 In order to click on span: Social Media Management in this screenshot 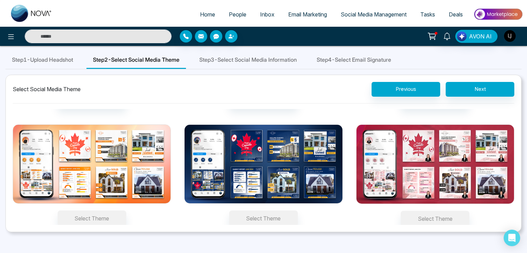, I will do `click(374, 14)`.